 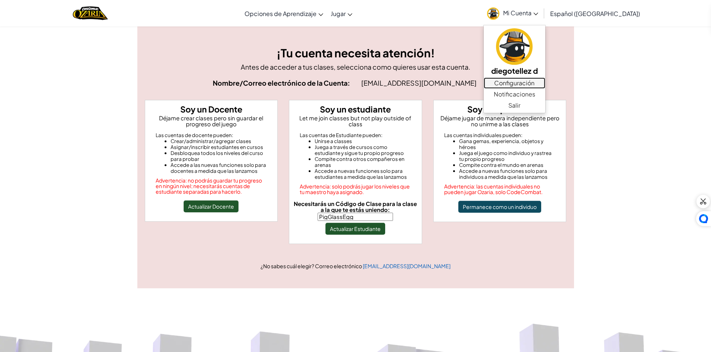 I want to click on span: Jugar, so click(x=338, y=13).